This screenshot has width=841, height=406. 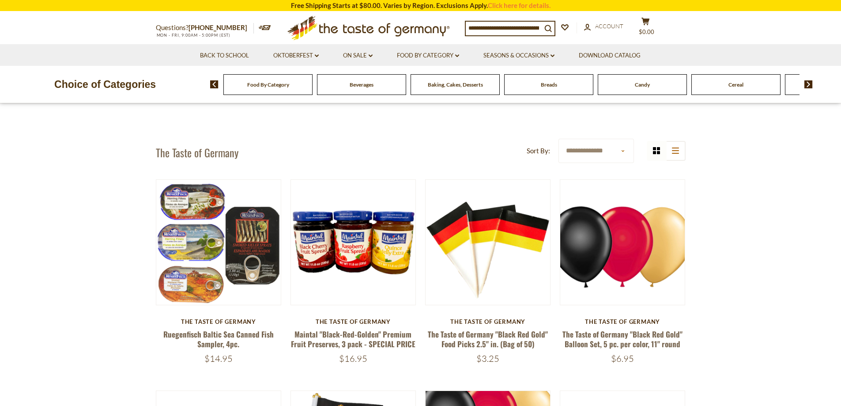 What do you see at coordinates (358, 56) in the screenshot?
I see `a: On Sale` at bounding box center [358, 56].